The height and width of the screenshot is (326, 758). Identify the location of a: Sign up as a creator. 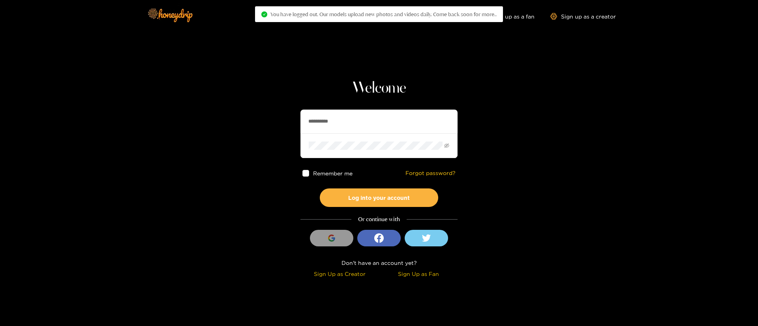
(583, 16).